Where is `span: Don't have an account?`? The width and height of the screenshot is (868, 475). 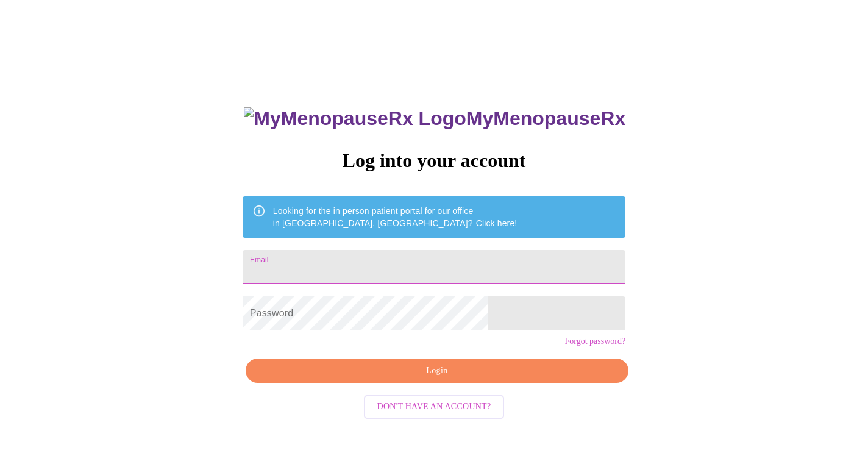 span: Don't have an account? is located at coordinates (434, 407).